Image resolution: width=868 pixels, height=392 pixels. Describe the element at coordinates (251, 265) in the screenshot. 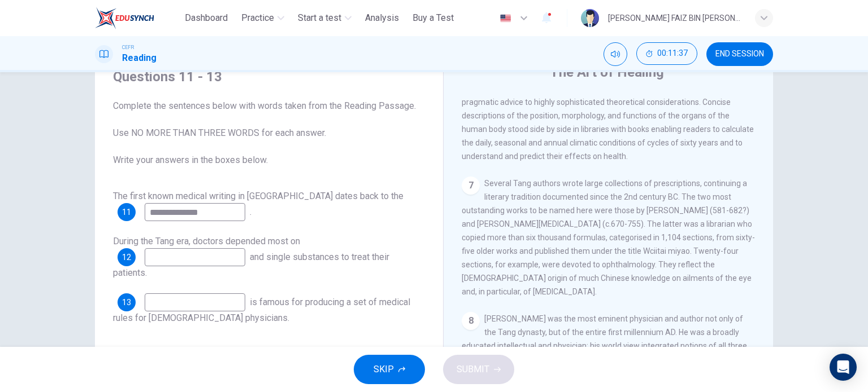

I see `span: and single substances to treat their patients.` at that location.